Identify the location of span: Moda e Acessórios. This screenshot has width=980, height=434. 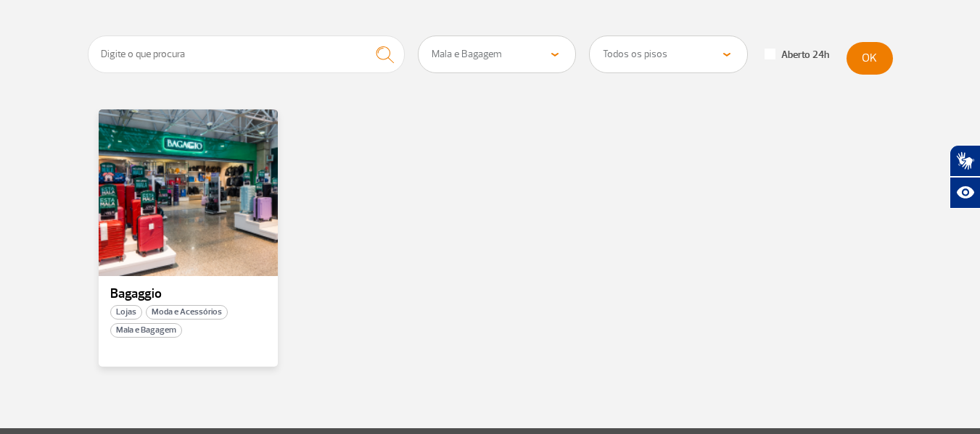
(186, 313).